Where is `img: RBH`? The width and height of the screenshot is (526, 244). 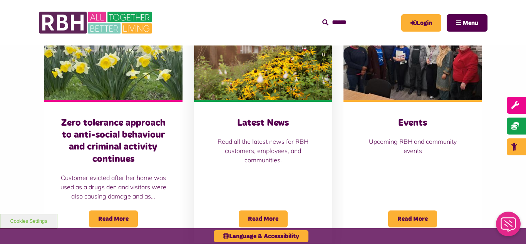 img: RBH is located at coordinates (96, 23).